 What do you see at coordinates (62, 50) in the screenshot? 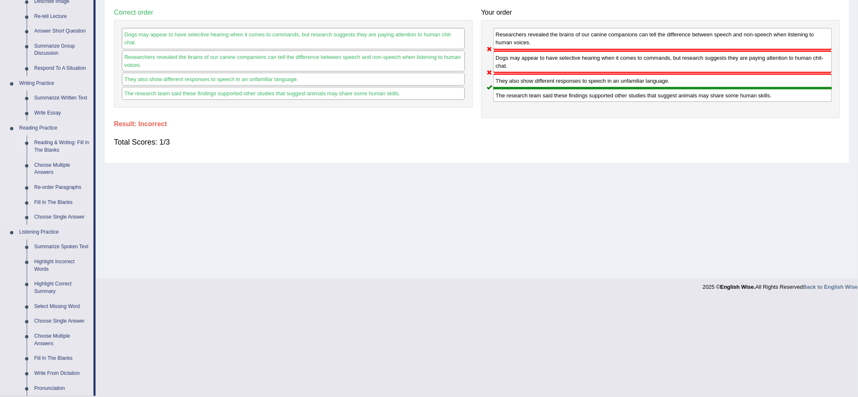
I see `a: Summarize Group Discussion` at bounding box center [62, 50].